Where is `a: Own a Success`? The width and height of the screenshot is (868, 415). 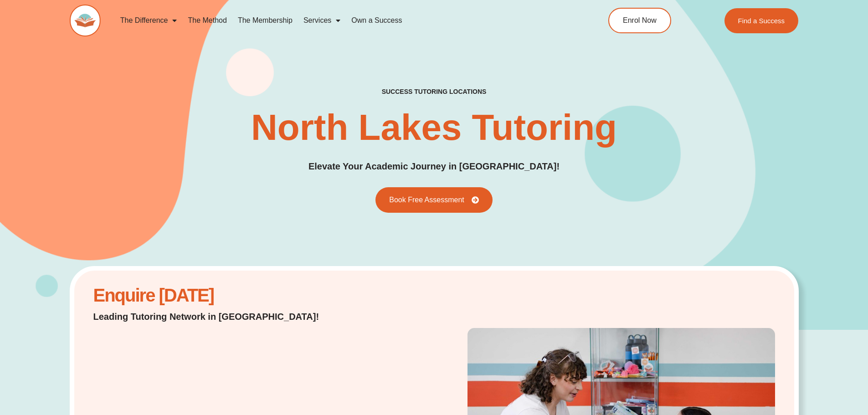
a: Own a Success is located at coordinates (376, 20).